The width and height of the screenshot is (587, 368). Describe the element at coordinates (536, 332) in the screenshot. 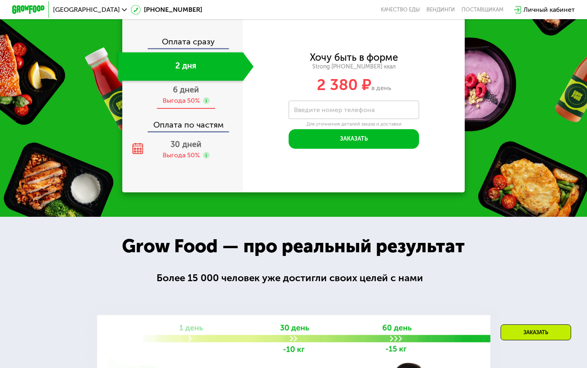

I see `div: Заказать` at that location.